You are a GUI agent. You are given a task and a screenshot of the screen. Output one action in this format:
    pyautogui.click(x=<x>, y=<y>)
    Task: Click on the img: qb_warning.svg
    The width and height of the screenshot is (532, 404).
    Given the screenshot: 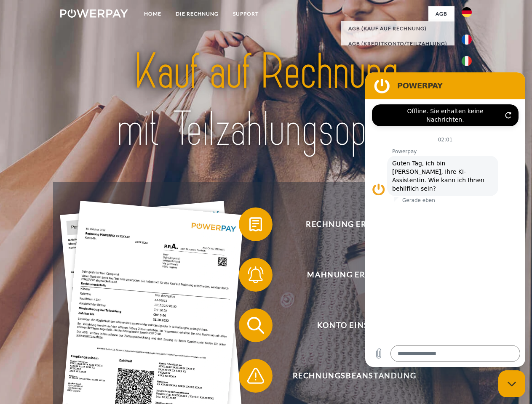 What is the action you would take?
    pyautogui.click(x=256, y=376)
    